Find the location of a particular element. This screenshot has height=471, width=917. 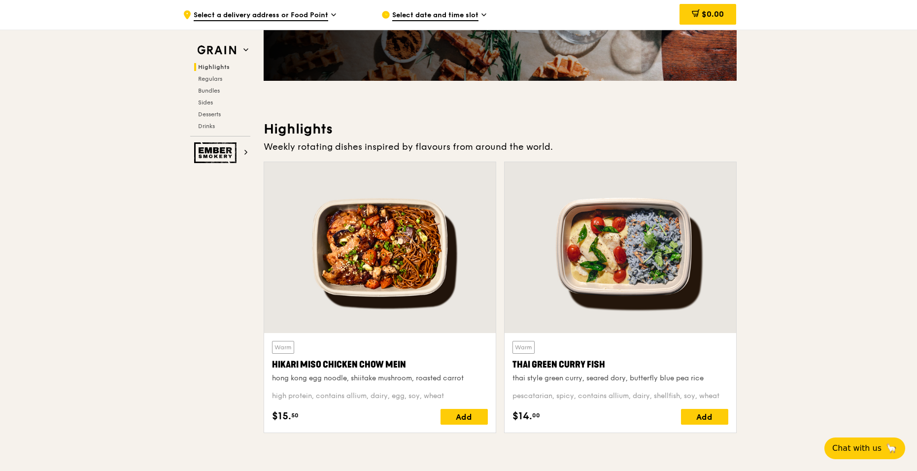

span: Regulars is located at coordinates (210, 79).